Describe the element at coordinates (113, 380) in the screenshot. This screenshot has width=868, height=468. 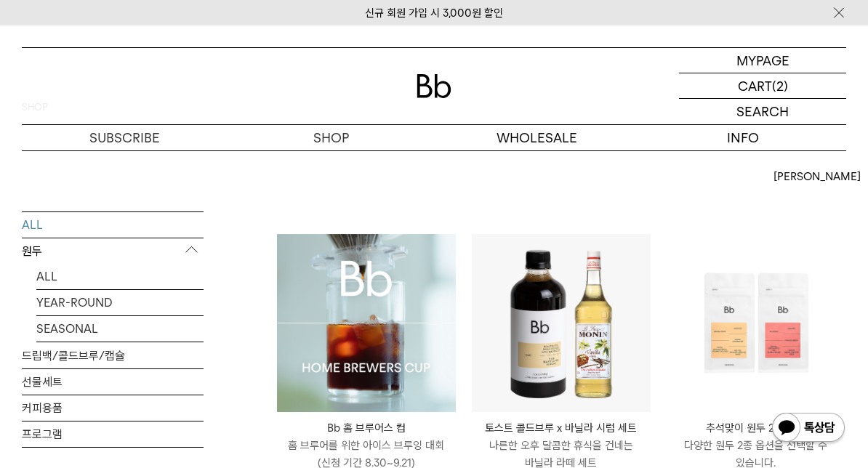
I see `a: 선물세트` at that location.